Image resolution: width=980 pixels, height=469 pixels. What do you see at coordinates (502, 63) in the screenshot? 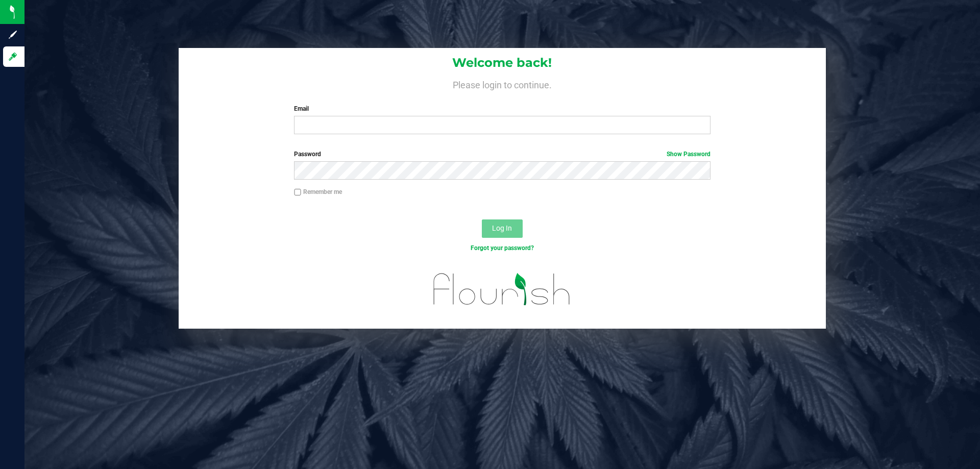
I see `h1: Welcome back!` at bounding box center [502, 63].